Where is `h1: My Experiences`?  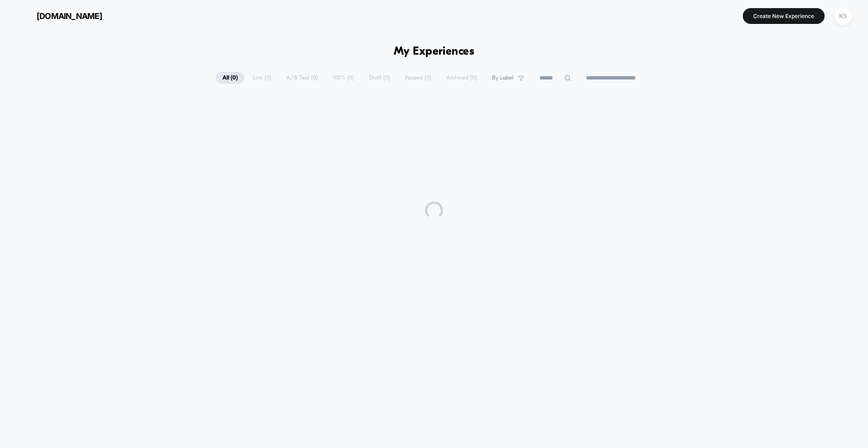 h1: My Experiences is located at coordinates (434, 52).